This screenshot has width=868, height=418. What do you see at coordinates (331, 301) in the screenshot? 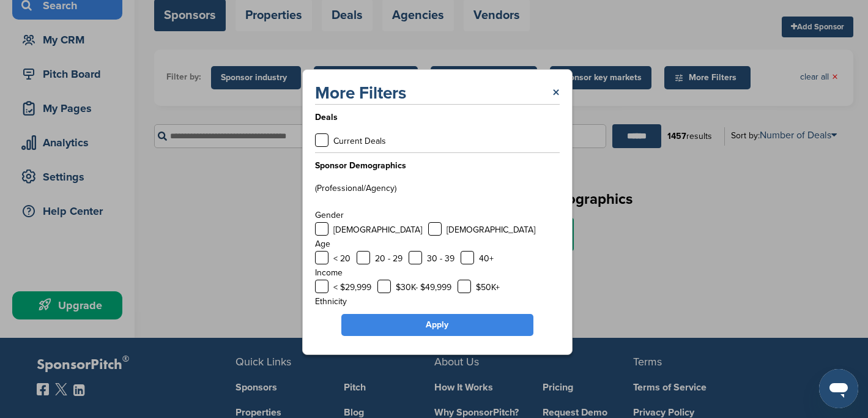
I see `label: Ethnicity` at bounding box center [331, 301].